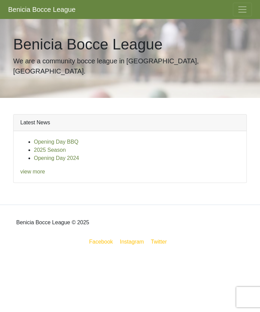 The width and height of the screenshot is (260, 312). What do you see at coordinates (50, 150) in the screenshot?
I see `a: 2025 Season` at bounding box center [50, 150].